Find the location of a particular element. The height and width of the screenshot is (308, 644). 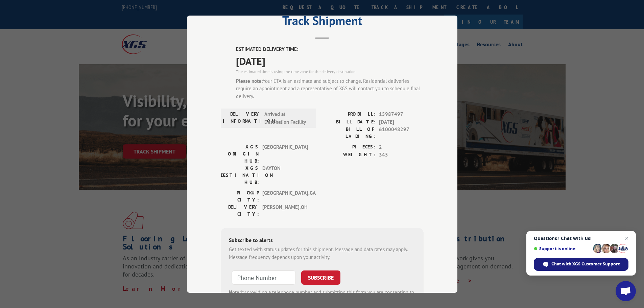

div: Get texted with status updates for this shipment. Message and data rates may apply. Message frequ... is located at coordinates (322, 254).